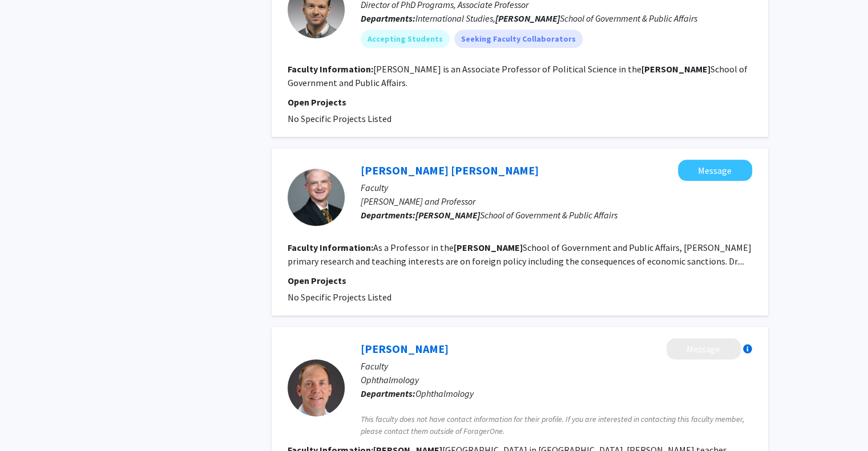 This screenshot has width=868, height=451. What do you see at coordinates (748, 349) in the screenshot?
I see `div: More information` at bounding box center [748, 349].